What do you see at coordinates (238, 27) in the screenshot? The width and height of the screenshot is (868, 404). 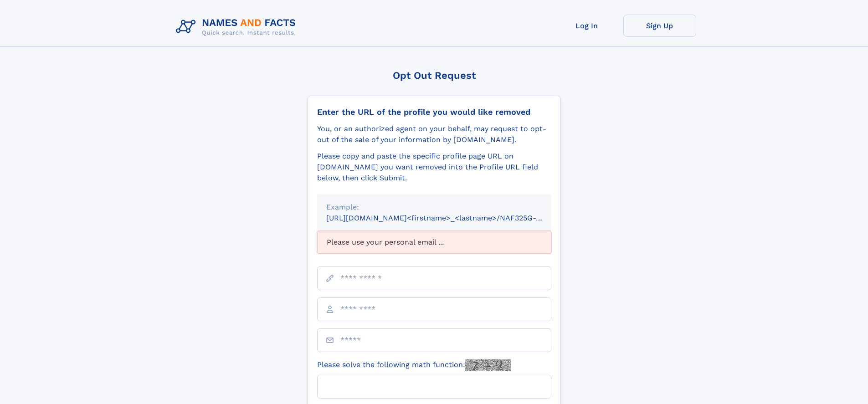 I see `img: Logo Names and Facts` at bounding box center [238, 27].